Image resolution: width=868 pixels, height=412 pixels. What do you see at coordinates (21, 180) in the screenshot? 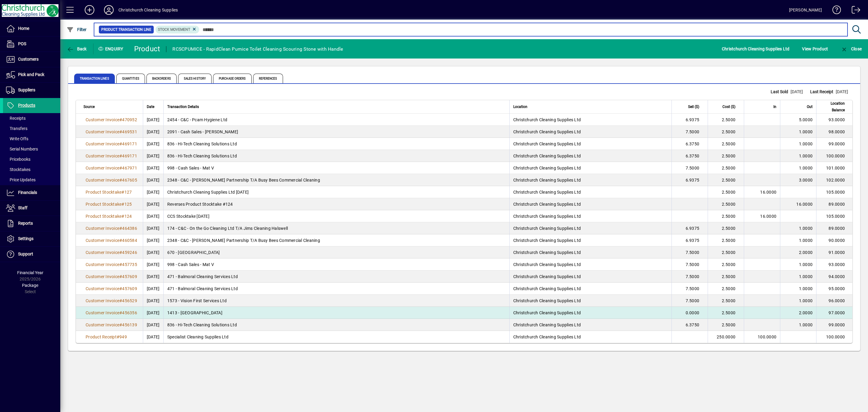
I see `span: Price Updates` at bounding box center [21, 180].